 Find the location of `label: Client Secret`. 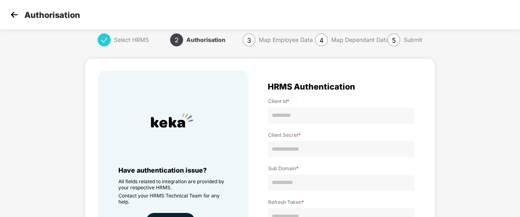

label: Client Secret is located at coordinates (341, 135).